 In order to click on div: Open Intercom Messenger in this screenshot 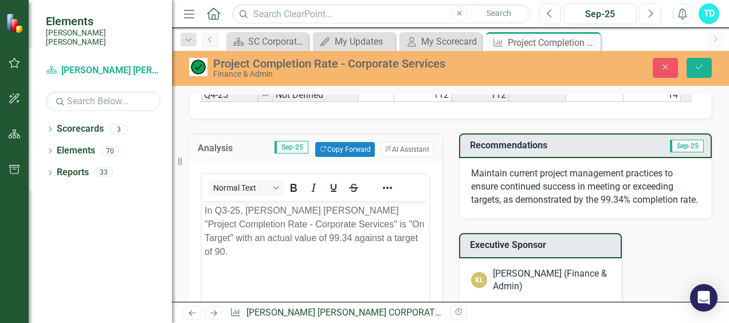, I will do `click(704, 298)`.